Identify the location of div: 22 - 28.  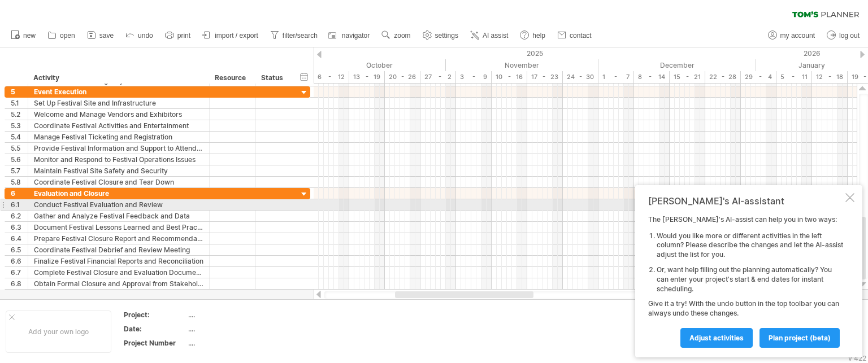
(722, 77).